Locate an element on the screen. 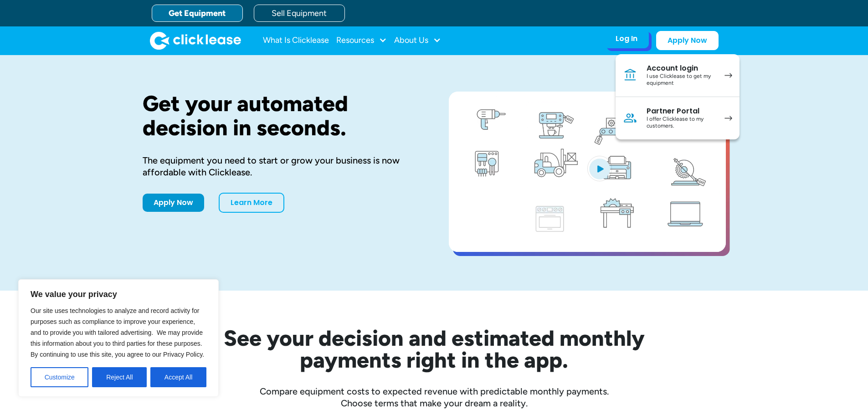 Image resolution: width=868 pixels, height=415 pixels. p: We value your privacy is located at coordinates (118, 294).